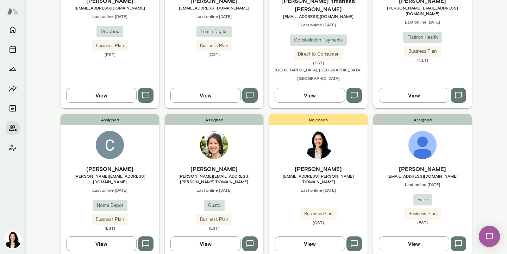 The width and height of the screenshot is (507, 254). I want to click on span: Direct to Consumer, so click(318, 54).